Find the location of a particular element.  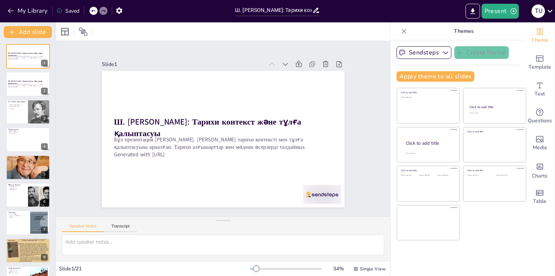

div: Add text boxes is located at coordinates (540, 90).